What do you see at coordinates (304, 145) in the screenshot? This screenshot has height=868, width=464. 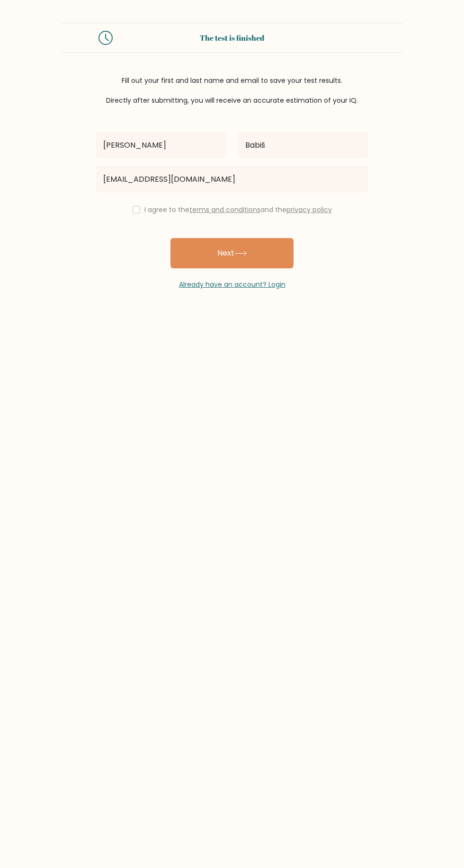 I see `input: Last name` at bounding box center [304, 145].